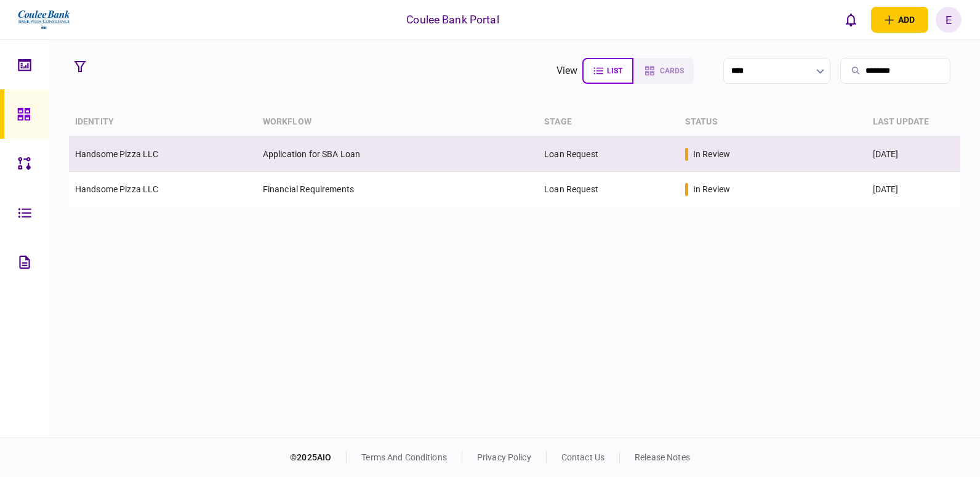 Image resolution: width=980 pixels, height=477 pixels. What do you see at coordinates (404, 457) in the screenshot?
I see `a: terms and conditions` at bounding box center [404, 457].